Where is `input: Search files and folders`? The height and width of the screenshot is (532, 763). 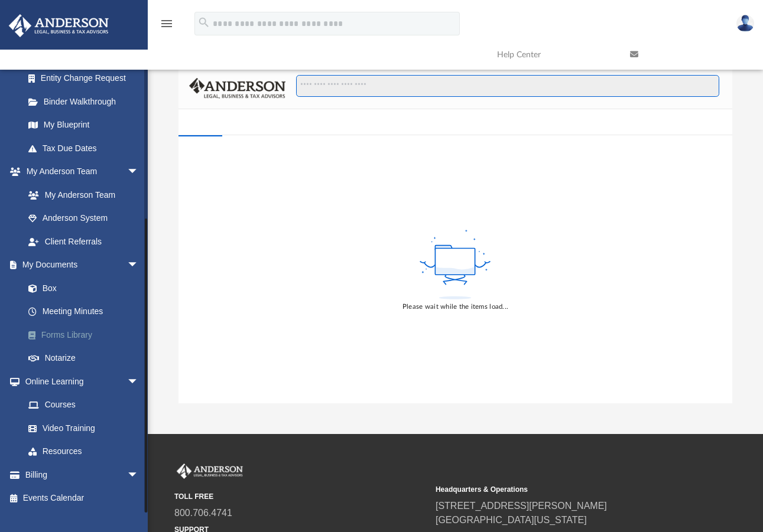
input: Search files and folders is located at coordinates (508, 86).